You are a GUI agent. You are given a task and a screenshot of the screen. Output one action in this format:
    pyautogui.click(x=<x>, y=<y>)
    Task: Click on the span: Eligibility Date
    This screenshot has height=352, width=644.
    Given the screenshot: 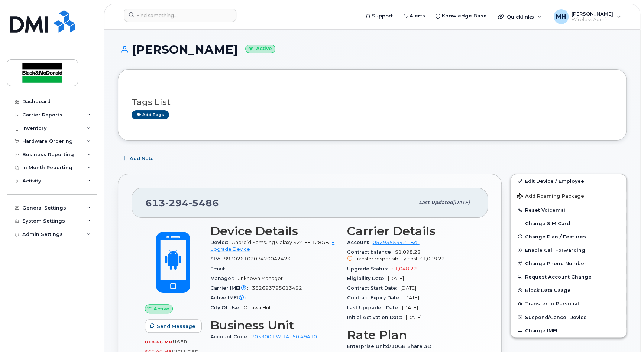 What is the action you would take?
    pyautogui.click(x=368, y=278)
    